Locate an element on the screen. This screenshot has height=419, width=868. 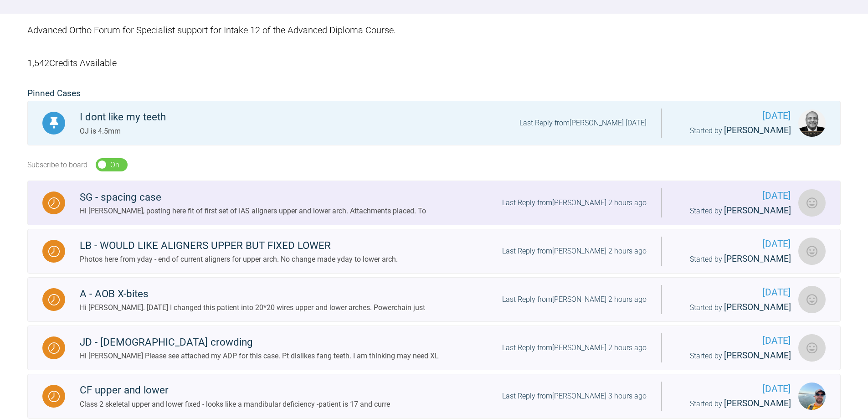
div: SG - spacing case is located at coordinates (253, 197).